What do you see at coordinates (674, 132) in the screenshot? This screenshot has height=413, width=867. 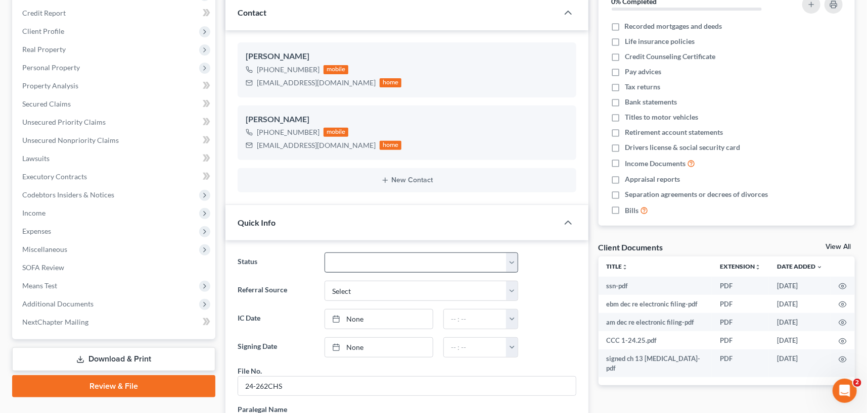 I see `span: Retirement account statements` at bounding box center [674, 132].